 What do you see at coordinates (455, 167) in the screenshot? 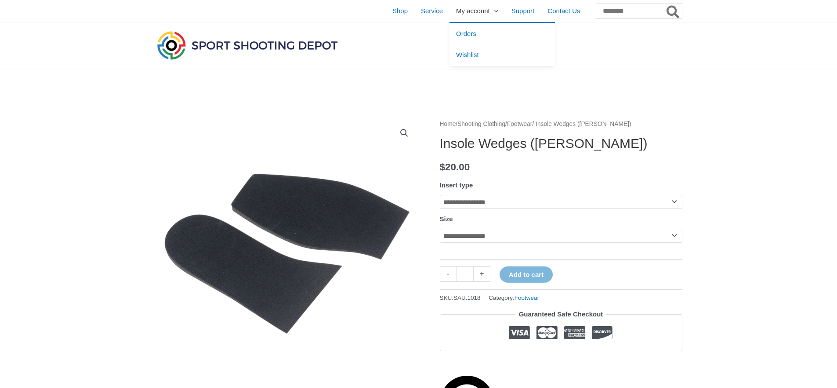
I see `bdi: 20.00` at bounding box center [455, 167].